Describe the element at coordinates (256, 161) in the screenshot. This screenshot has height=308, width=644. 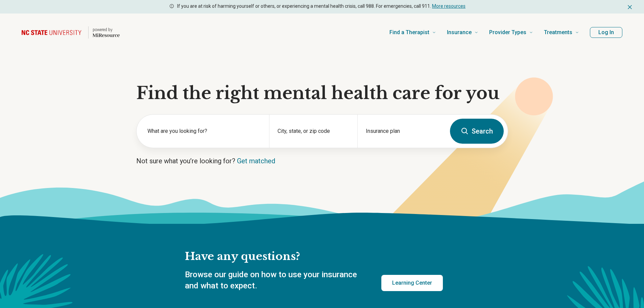
I see `a: Get matched` at that location.